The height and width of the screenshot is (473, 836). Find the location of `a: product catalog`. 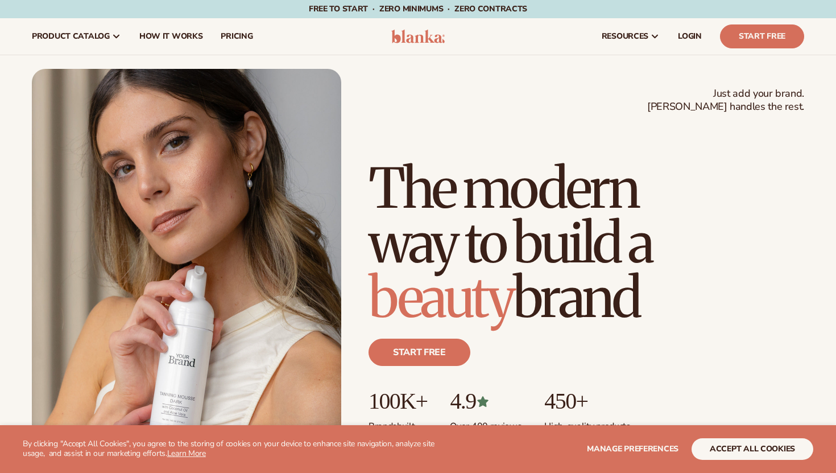

a: product catalog is located at coordinates (76, 36).